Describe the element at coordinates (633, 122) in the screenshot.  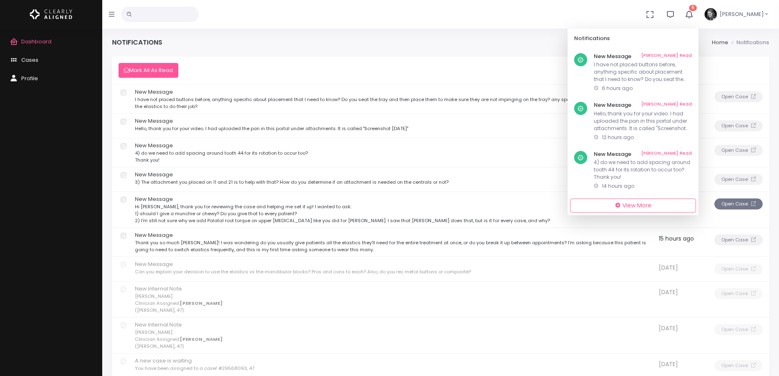
I see `div: 6` at that location.